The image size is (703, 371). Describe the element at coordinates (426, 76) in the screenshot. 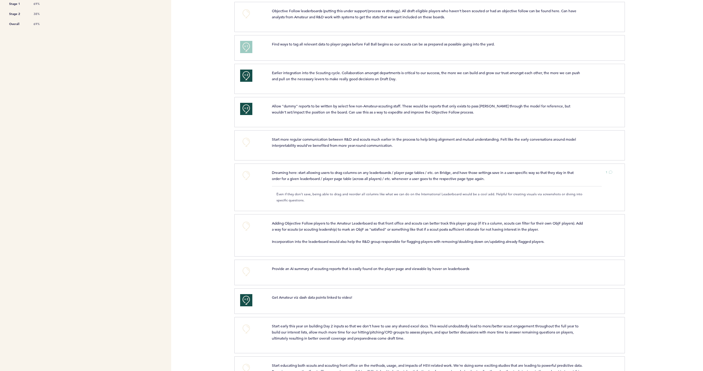

I see `span: Earlier integration into the Scouting cycle. Collaboration amongst departments is critical to our...` at that location.